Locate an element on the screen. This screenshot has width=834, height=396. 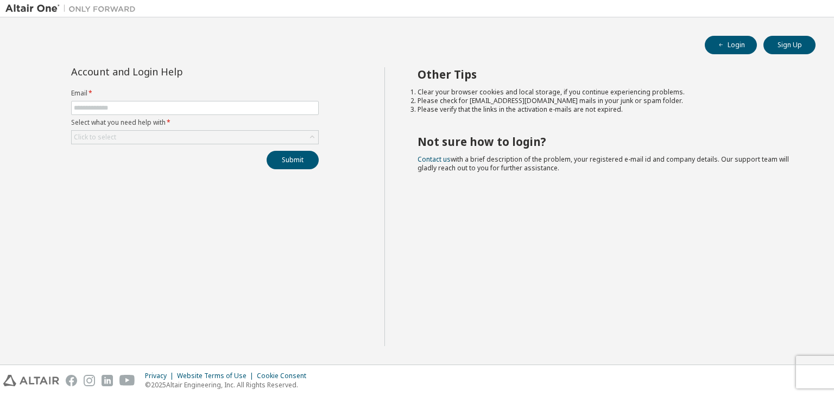
h2: Not sure how to login? is located at coordinates (607, 142).